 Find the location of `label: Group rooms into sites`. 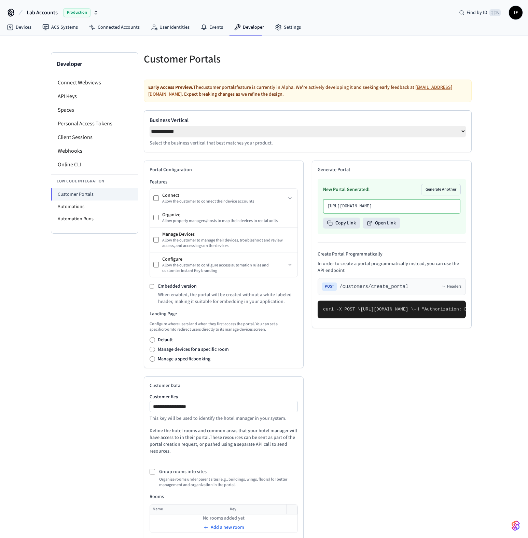

label: Group rooms into sites is located at coordinates (183, 472).